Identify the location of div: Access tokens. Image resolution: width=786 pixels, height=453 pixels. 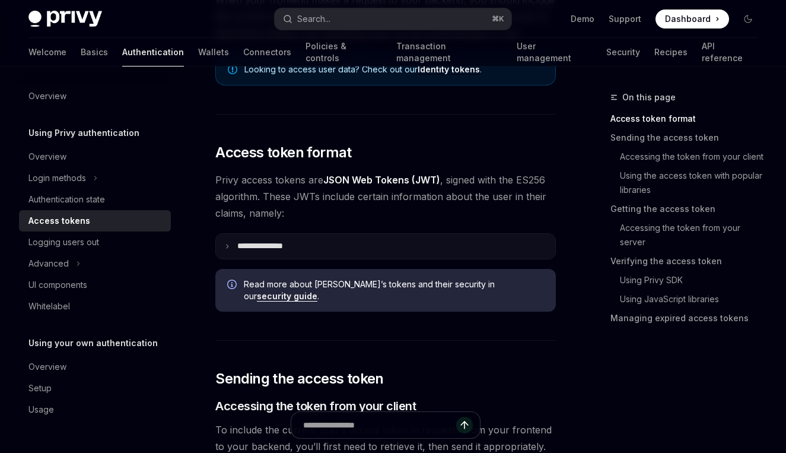
(59, 221).